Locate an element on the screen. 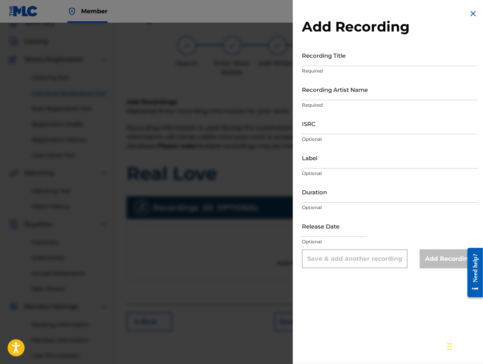 The width and height of the screenshot is (483, 364). img: MLC Logo is located at coordinates (24, 11).